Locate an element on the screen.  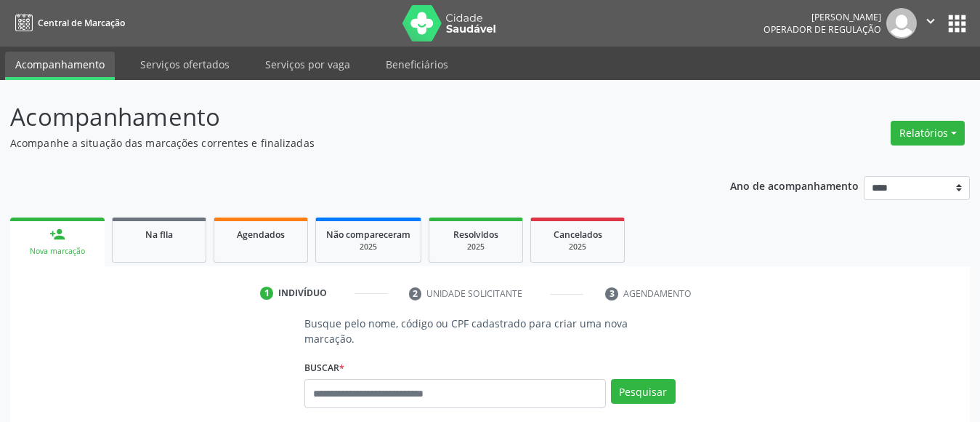
div: 1 is located at coordinates (267, 293).